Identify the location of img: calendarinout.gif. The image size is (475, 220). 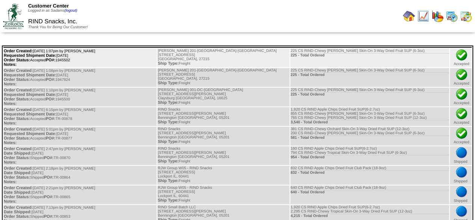
(466, 16).